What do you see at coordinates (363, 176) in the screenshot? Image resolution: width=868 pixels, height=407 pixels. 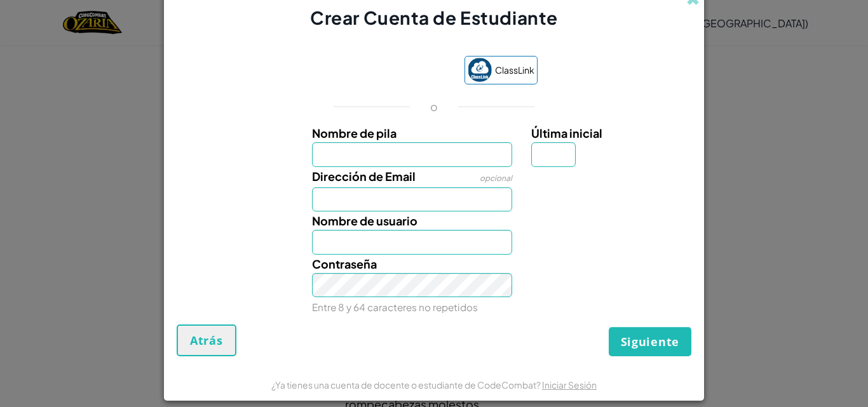 I see `span: Dirección de Email` at bounding box center [363, 176].